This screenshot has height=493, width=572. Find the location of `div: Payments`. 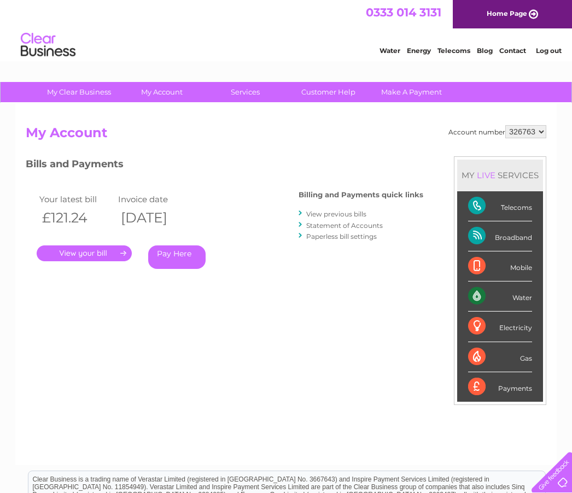

div: Payments is located at coordinates (500, 387).